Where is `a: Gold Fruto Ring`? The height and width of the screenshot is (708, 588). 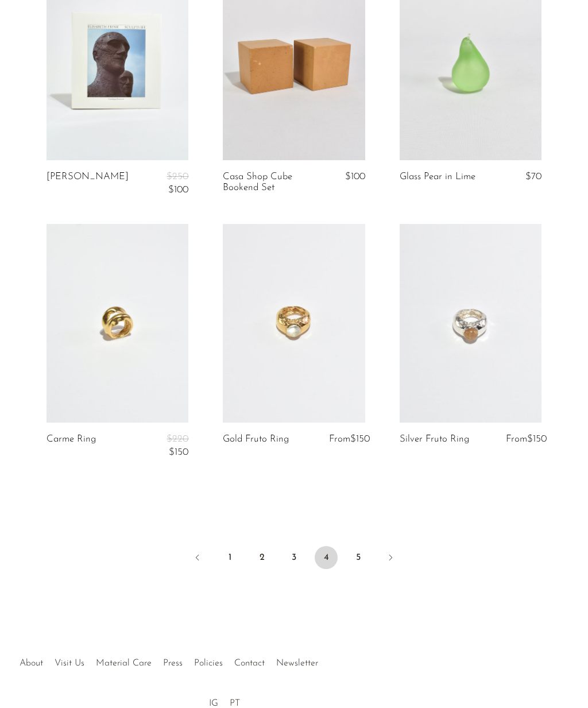
a: Gold Fruto Ring is located at coordinates (255, 440).